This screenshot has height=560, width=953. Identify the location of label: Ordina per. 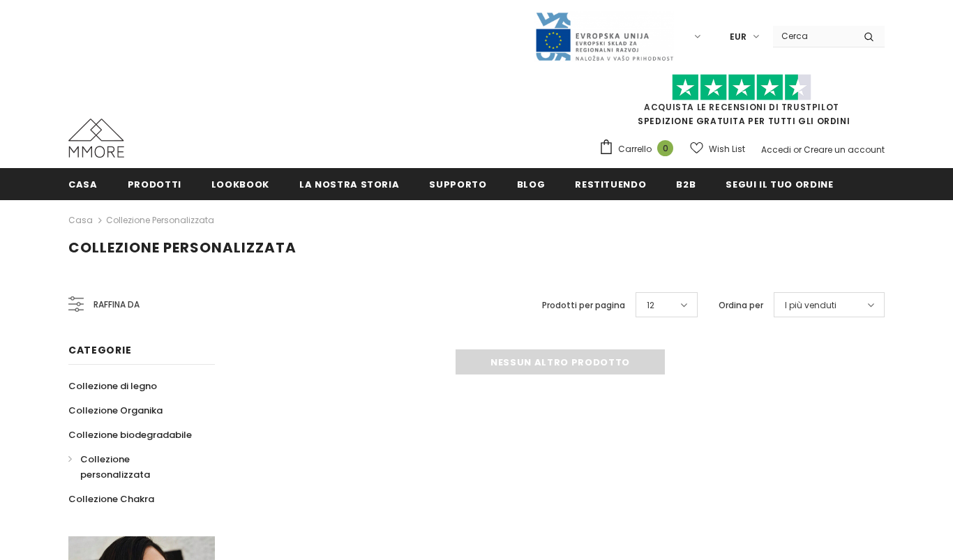
(741, 305).